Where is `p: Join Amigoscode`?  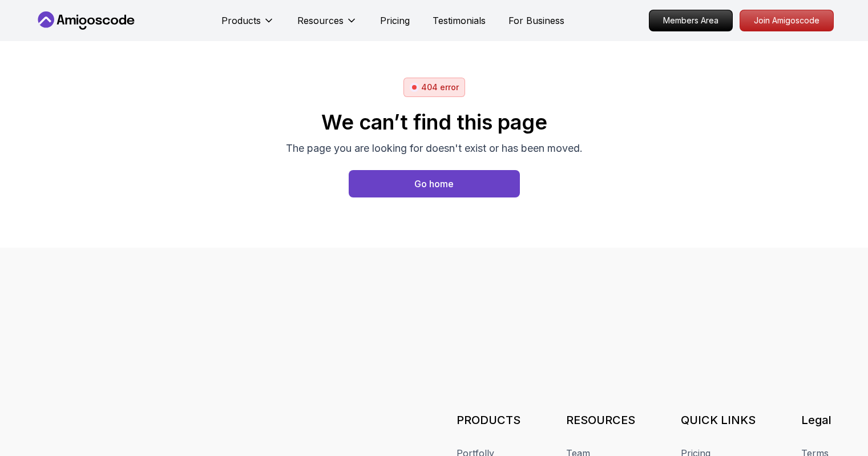
p: Join Amigoscode is located at coordinates (786, 21).